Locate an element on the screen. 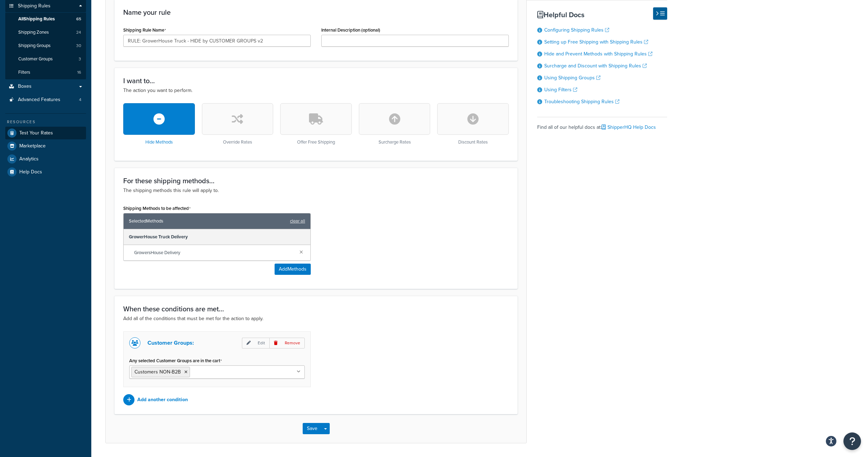 The height and width of the screenshot is (457, 868). button: AddMethods is located at coordinates (293, 269).